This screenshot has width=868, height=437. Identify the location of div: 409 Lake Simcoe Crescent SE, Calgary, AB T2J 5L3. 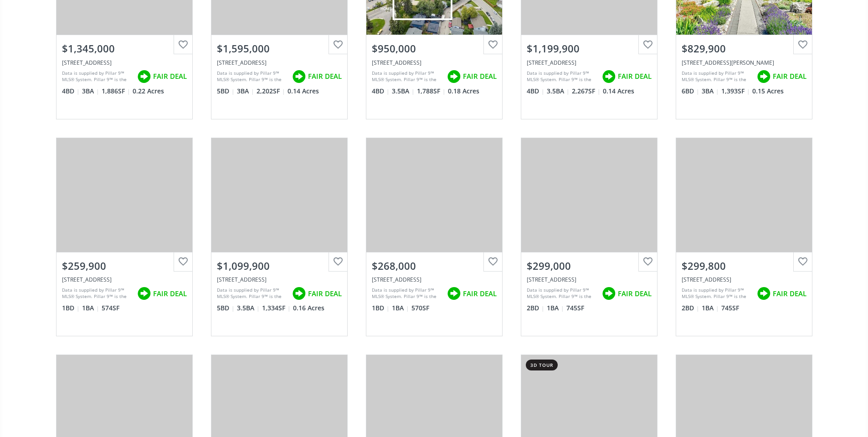
(589, 62).